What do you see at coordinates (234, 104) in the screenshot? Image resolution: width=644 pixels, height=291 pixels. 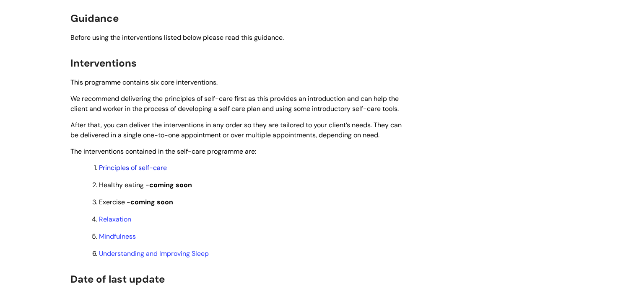 I see `span: We recommend delivering the principles of self-care first as this provides an introduction and ca...` at bounding box center [234, 104].